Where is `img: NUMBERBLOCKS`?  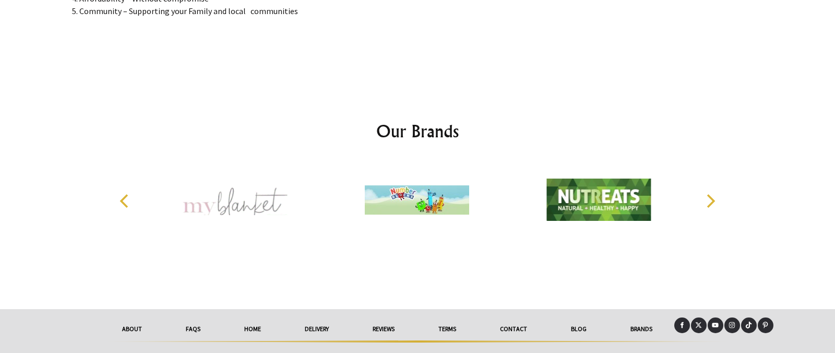
img: NUMBERBLOCKS is located at coordinates (417, 200).